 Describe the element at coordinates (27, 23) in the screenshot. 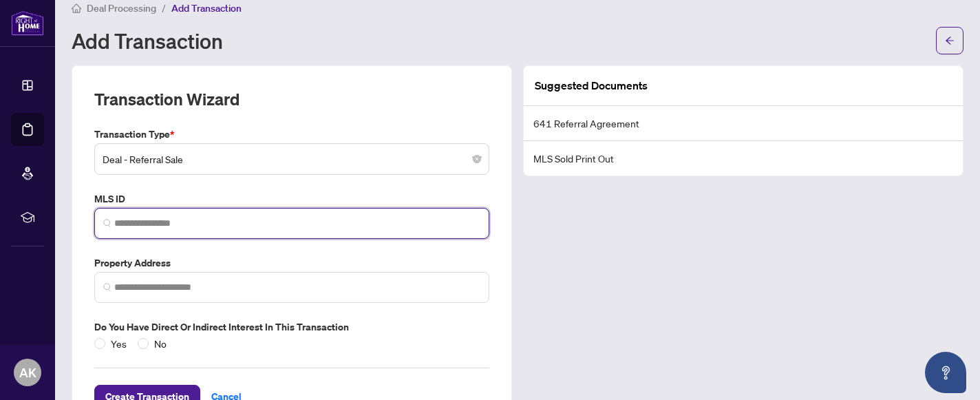

I see `img: logo` at that location.